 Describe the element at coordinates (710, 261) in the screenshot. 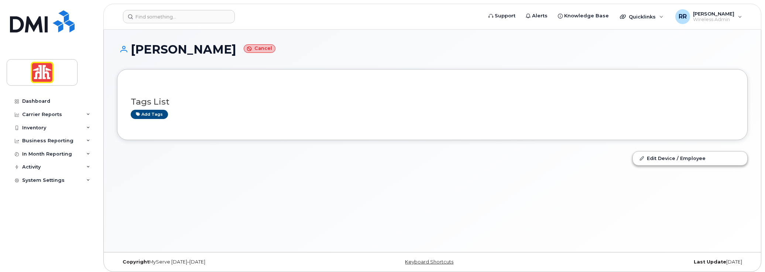

I see `strong: Last Update` at that location.